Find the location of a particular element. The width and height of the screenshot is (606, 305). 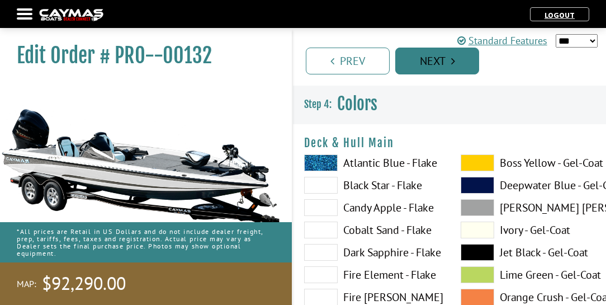

span: MAP: is located at coordinates (26, 284).